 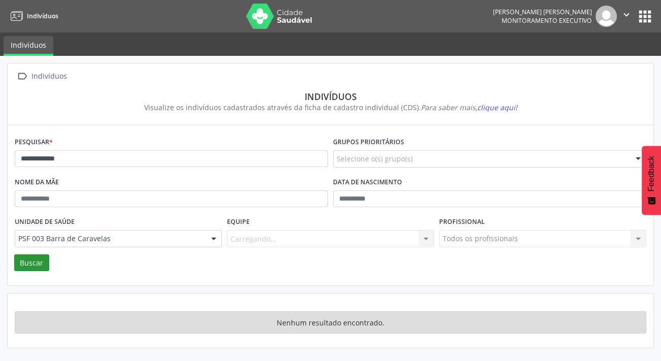 What do you see at coordinates (645, 16) in the screenshot?
I see `button: apps` at bounding box center [645, 16].